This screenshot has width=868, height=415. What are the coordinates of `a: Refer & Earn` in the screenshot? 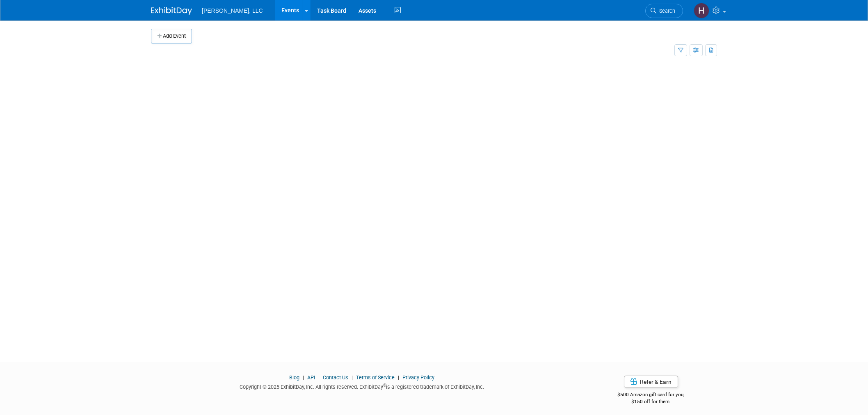 It's located at (651, 382).